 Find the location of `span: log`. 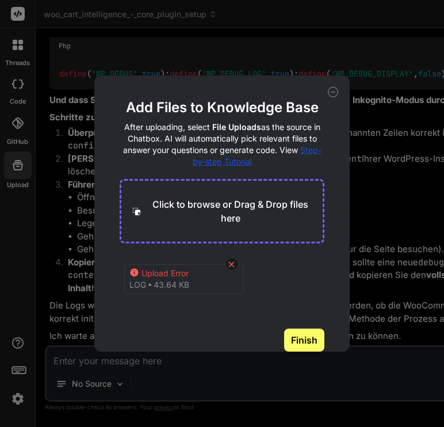

span: log is located at coordinates (137, 285).